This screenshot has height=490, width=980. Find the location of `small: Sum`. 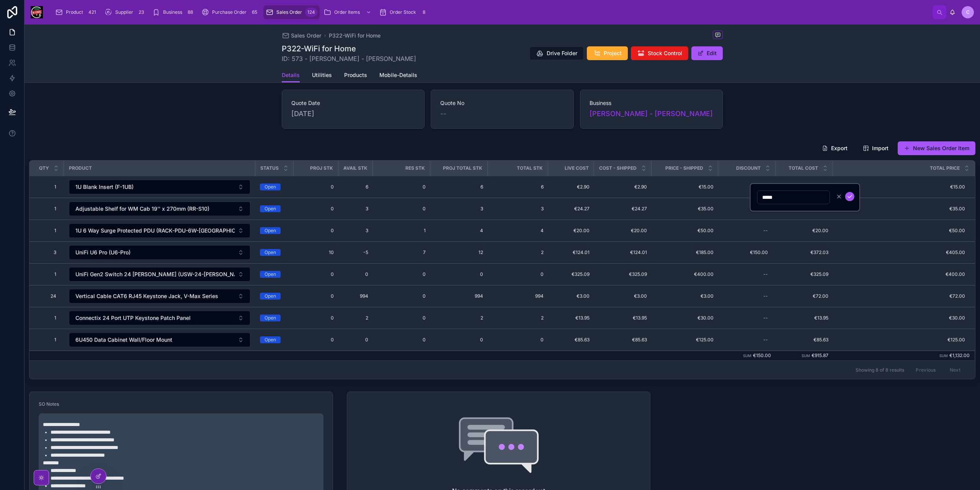

small: Sum is located at coordinates (747, 355).